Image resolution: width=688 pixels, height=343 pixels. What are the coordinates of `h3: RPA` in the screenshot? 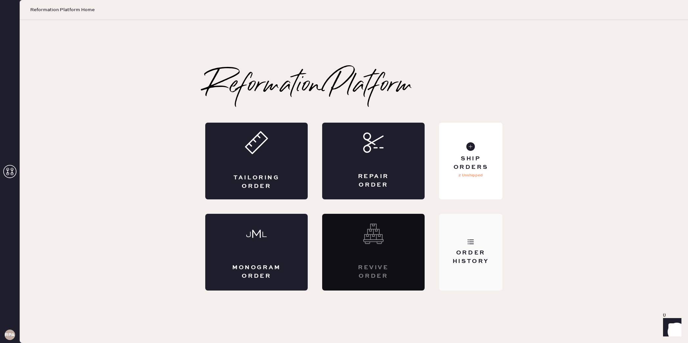 It's located at (10, 335).